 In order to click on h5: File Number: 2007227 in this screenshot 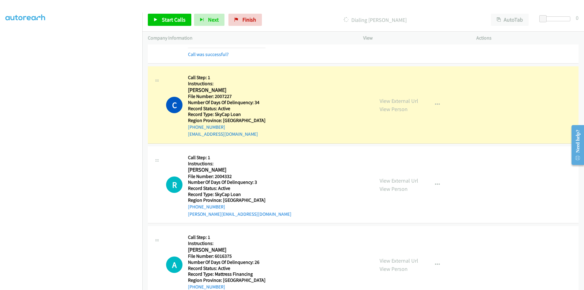, I will do `click(227, 96)`.